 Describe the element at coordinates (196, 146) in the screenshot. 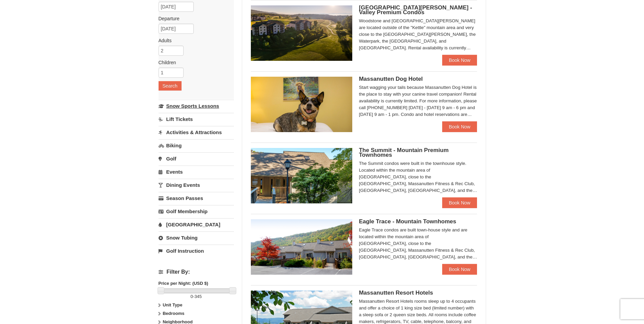

I see `a: Biking` at that location.